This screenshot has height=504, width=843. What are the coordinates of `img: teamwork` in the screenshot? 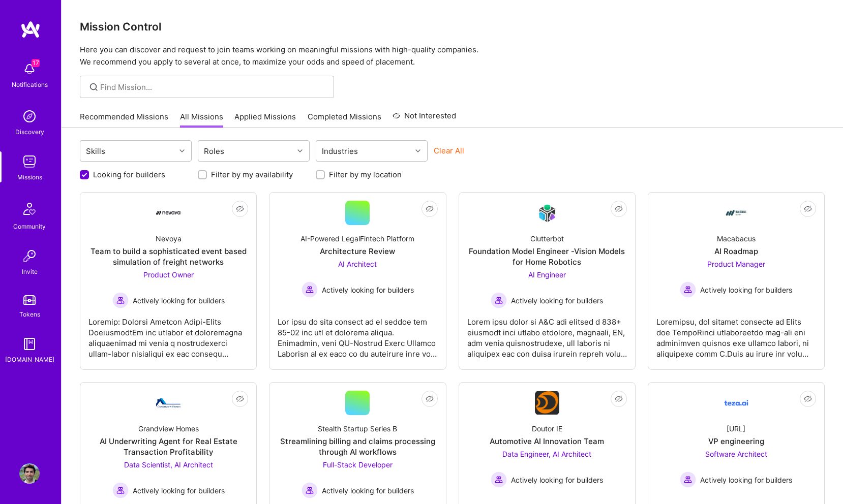 It's located at (29, 162).